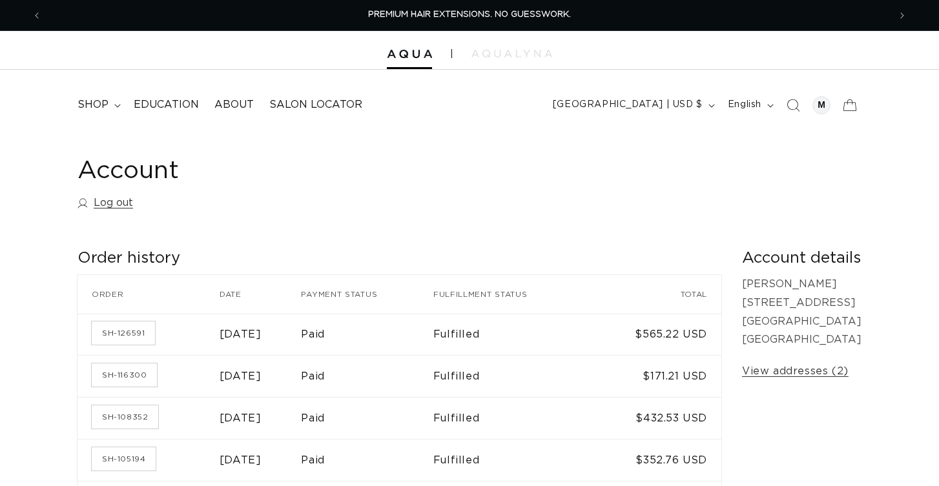 The height and width of the screenshot is (486, 939). I want to click on span: About, so click(234, 105).